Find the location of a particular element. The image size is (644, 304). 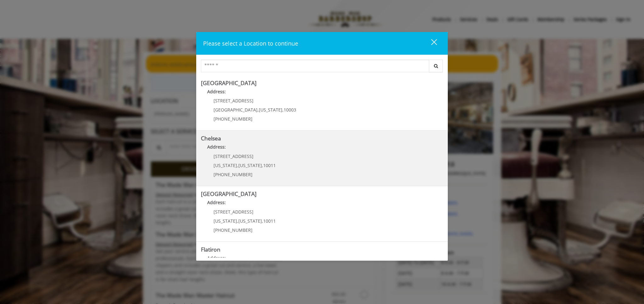

i: Search button is located at coordinates (436, 66).